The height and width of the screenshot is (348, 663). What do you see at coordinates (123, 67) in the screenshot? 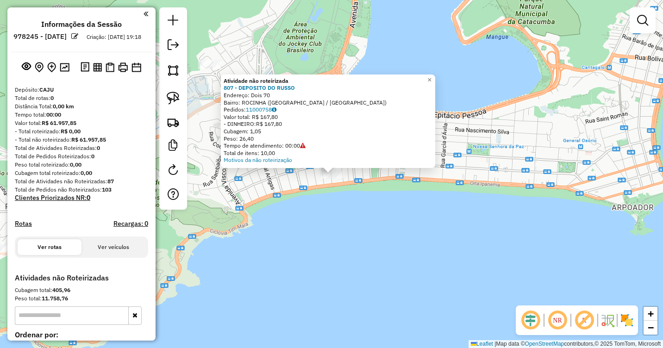
I see `button: Imprimir Rotas` at bounding box center [123, 67].